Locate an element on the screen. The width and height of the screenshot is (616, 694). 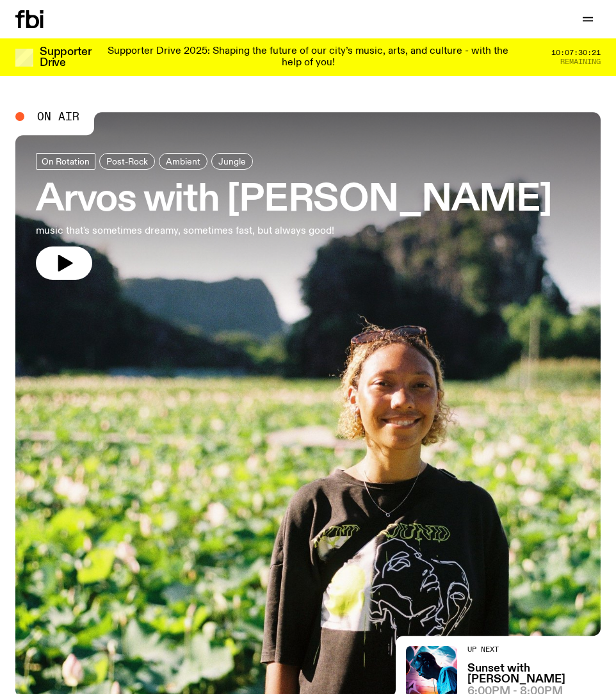
span: 10:07:30:21 is located at coordinates (575, 53).